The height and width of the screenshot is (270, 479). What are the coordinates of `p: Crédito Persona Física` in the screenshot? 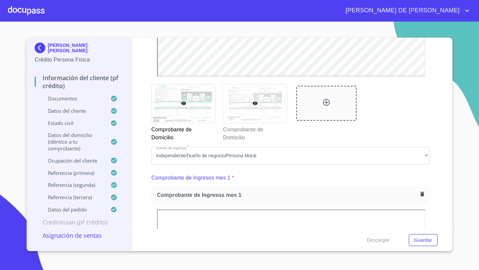 It's located at (79, 60).